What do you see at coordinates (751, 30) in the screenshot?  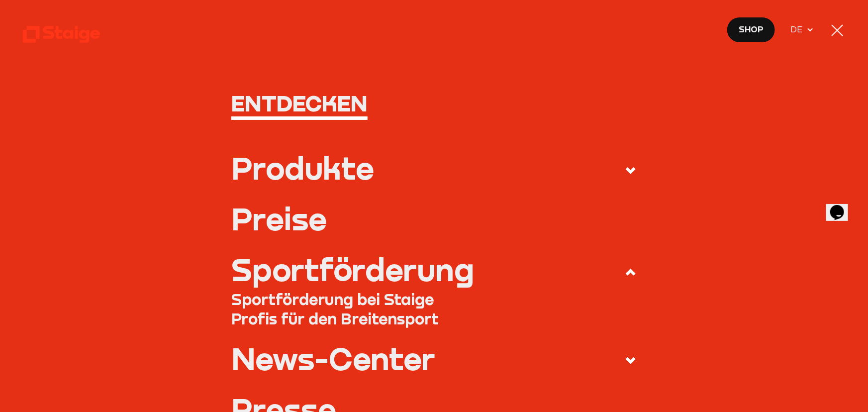 I see `a: Shop` at bounding box center [751, 30].